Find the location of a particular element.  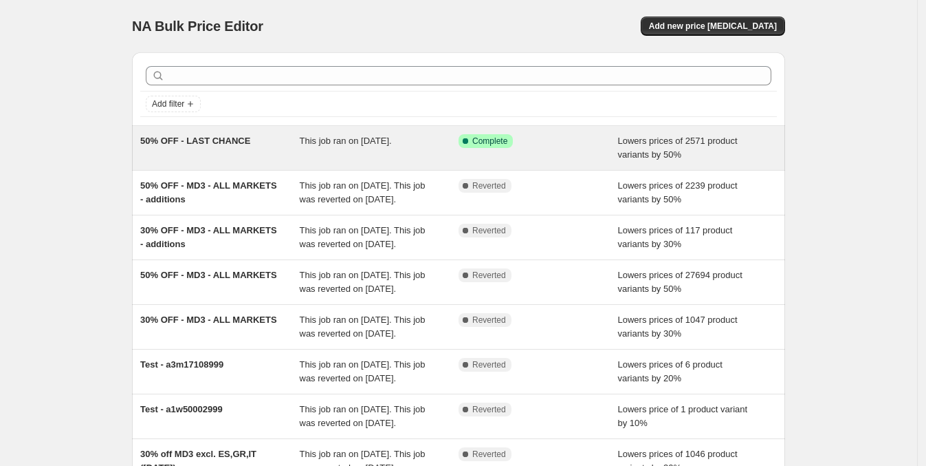

span: Lowers prices of 117 product variants by 30% is located at coordinates (675, 237).